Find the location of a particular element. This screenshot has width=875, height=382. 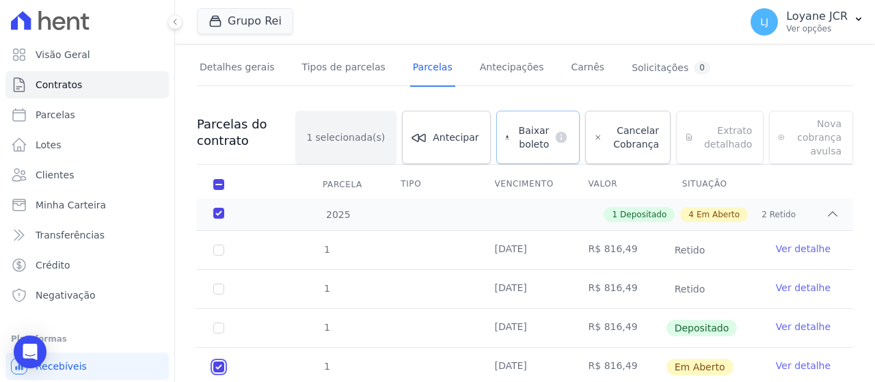

p: Ver opções is located at coordinates (817, 29).